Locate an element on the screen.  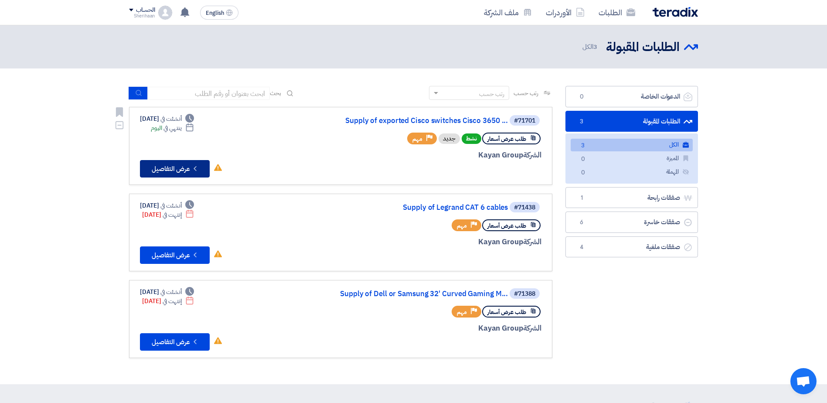
a: Supply of Dell or Samsung 32' Curved Gaming M... is located at coordinates (421, 294).